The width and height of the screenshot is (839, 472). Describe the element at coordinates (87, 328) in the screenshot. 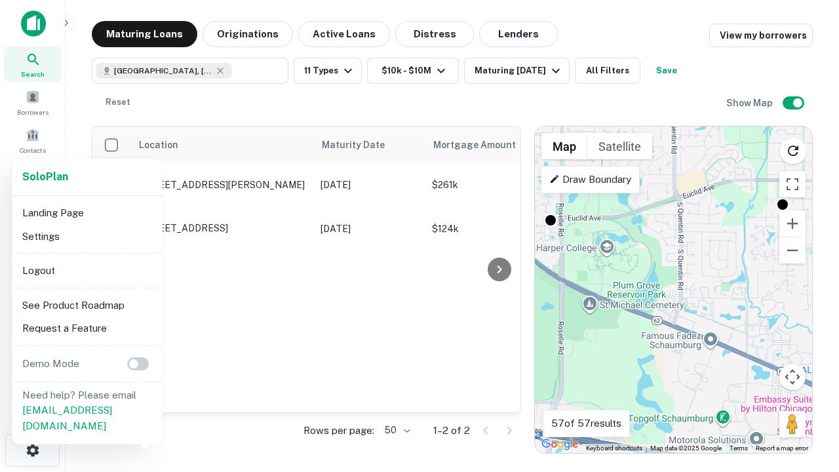

I see `li: Request a Feature` at that location.